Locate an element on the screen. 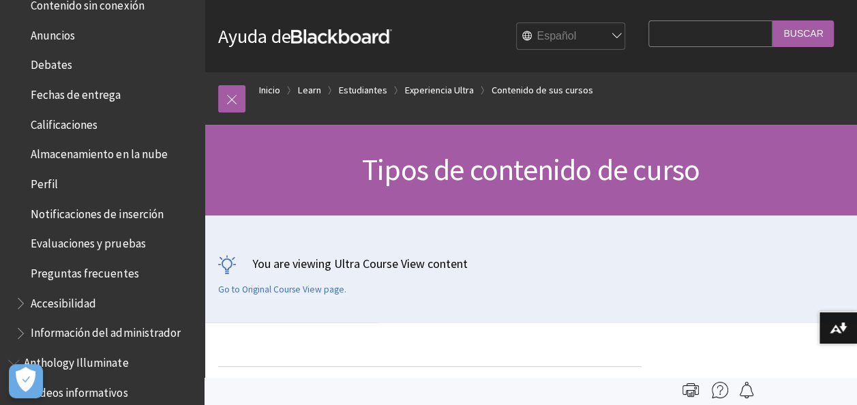 Image resolution: width=857 pixels, height=405 pixels. span: Preguntas frecuentes is located at coordinates (85, 271).